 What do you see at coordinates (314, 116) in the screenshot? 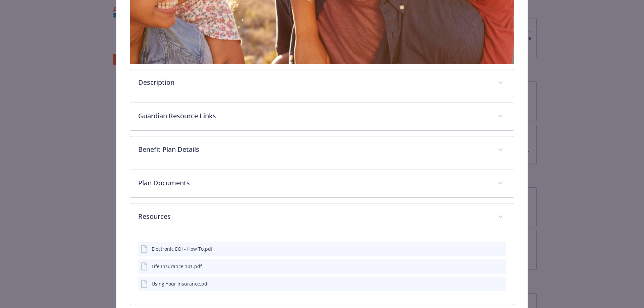
I see `p: Guardian Resource Links` at bounding box center [314, 116].